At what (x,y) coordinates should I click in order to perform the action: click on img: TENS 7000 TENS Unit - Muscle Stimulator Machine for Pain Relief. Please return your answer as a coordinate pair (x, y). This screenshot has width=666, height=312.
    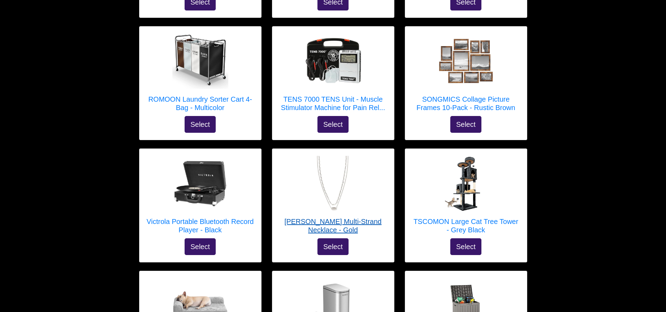
    Looking at the image, I should click on (333, 61).